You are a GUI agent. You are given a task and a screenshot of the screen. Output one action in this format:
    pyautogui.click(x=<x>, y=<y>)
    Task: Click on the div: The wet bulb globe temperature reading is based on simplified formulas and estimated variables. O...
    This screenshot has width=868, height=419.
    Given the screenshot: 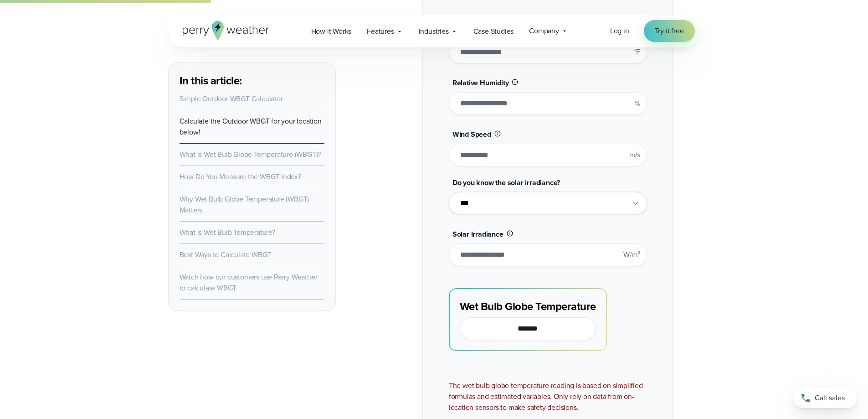 What is the action you would take?
    pyautogui.click(x=548, y=397)
    